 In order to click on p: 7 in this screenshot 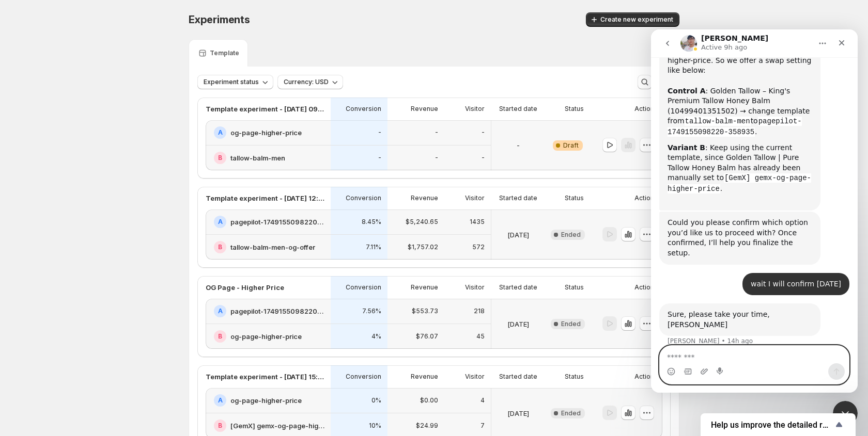, I will do `click(482, 426)`.